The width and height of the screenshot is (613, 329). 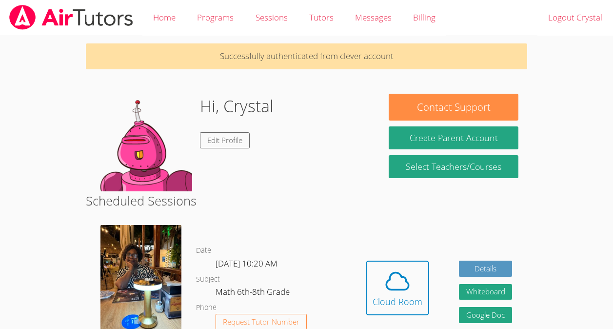 I want to click on span: Request Tutor Number, so click(x=261, y=321).